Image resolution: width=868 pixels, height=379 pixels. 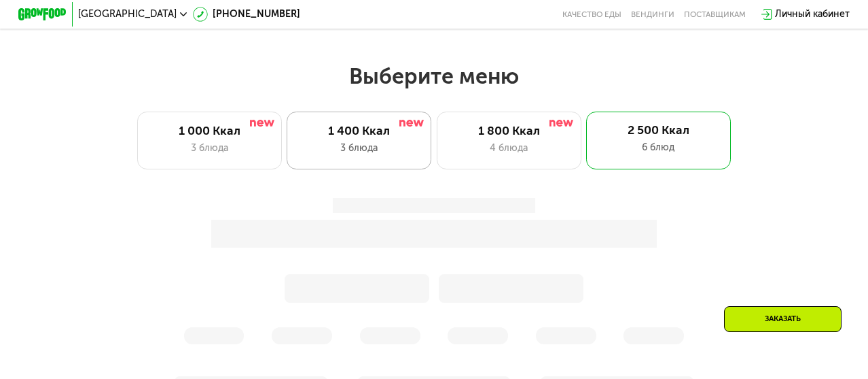 I want to click on div: 1 000 Ккал, so click(x=210, y=131).